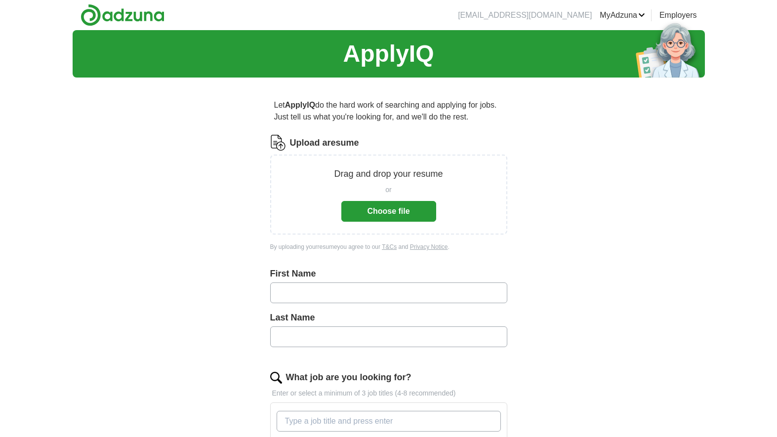 This screenshot has width=777, height=437. What do you see at coordinates (123, 15) in the screenshot?
I see `img: Adzuna logo` at bounding box center [123, 15].